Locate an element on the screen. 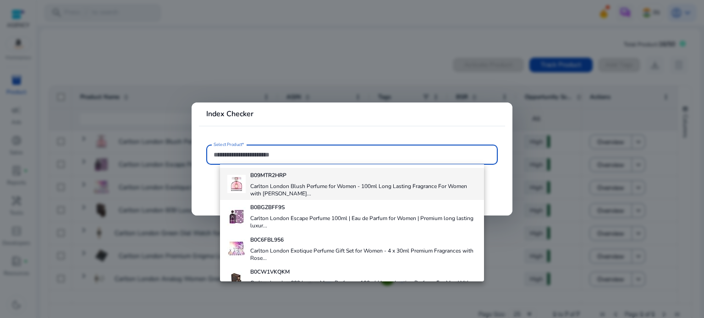  img: 41Z+8r+6uSL._SS40_.jpg is located at coordinates (236, 249).